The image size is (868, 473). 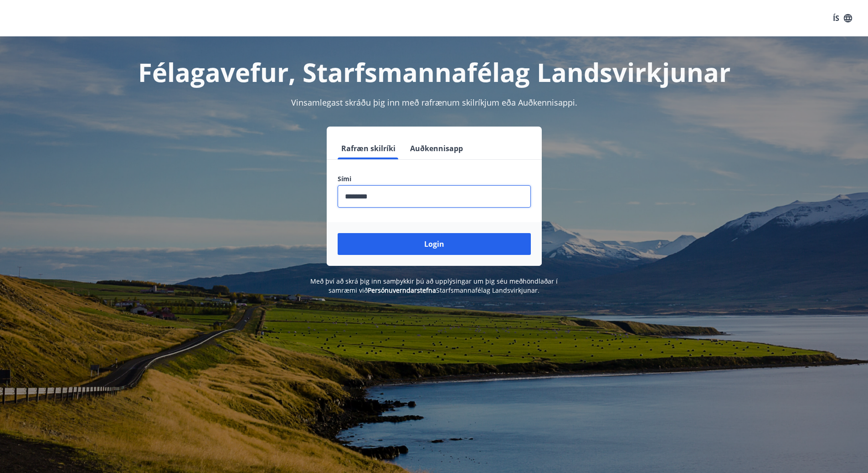 I want to click on span: Vinsamlegast skráðu þig inn með rafrænum skilríkjum eða Auðkennisappi., so click(x=434, y=103).